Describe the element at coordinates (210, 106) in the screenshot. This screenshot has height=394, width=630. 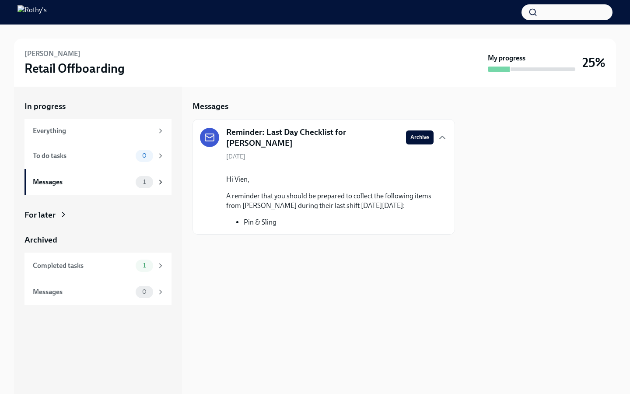
I see `h5: Messages` at that location.